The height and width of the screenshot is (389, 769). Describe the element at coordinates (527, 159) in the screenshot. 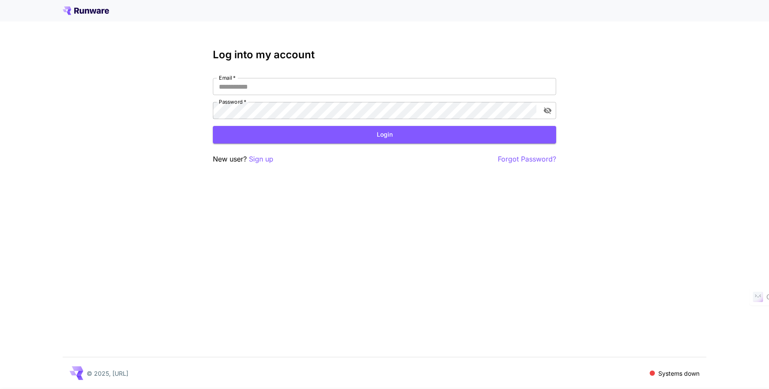

I see `button: Forgot Password?` at that location.